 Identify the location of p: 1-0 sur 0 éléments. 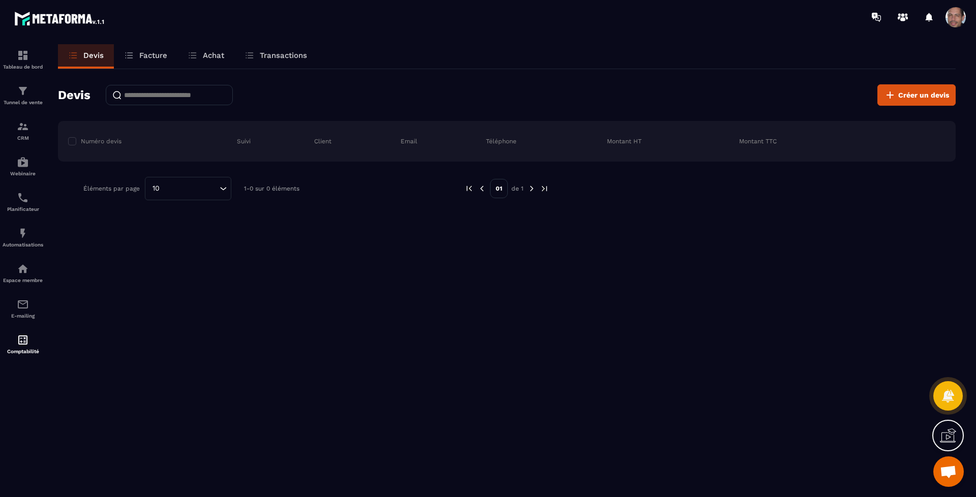
(271, 189).